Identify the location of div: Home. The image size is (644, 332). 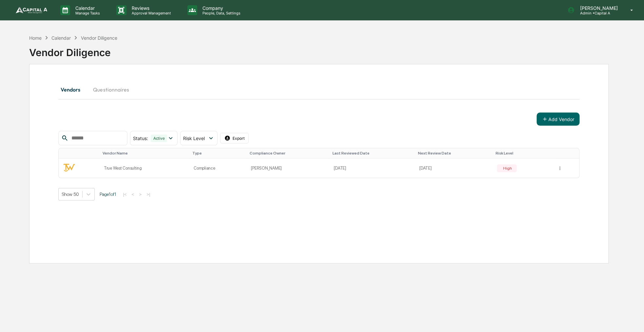
(35, 38).